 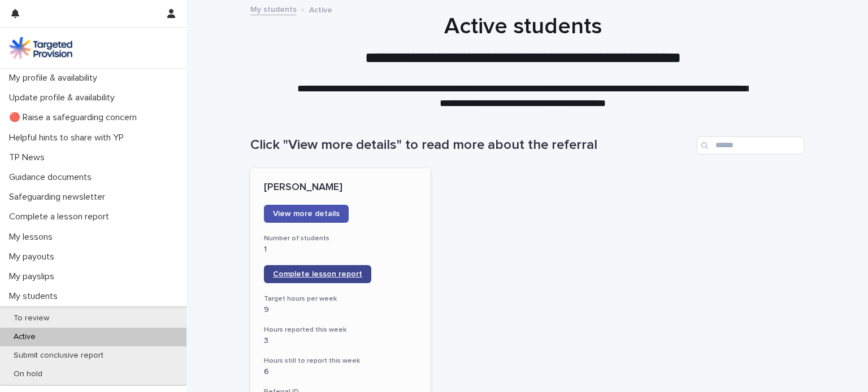 I want to click on p: My payslips, so click(x=33, y=277).